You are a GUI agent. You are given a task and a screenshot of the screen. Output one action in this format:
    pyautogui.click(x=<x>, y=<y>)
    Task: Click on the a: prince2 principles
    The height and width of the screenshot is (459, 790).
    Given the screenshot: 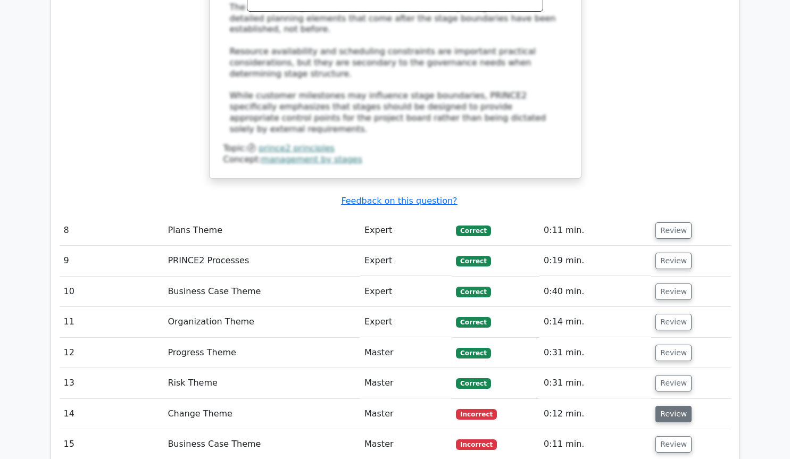 What is the action you would take?
    pyautogui.click(x=296, y=148)
    